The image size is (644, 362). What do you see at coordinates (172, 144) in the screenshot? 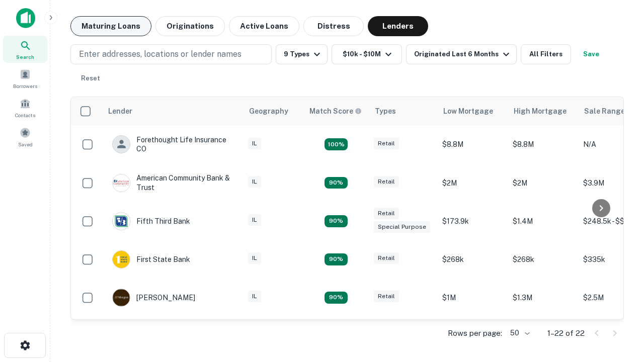
I see `div: Forethought Life Insurance CO` at bounding box center [172, 144].